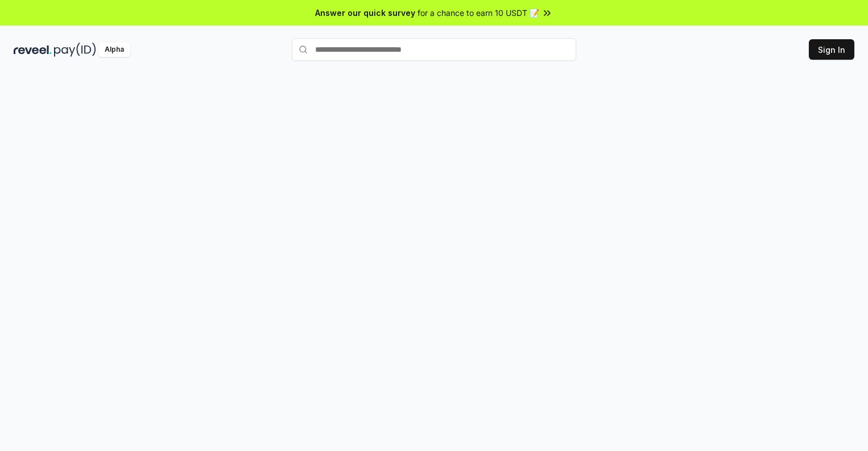  What do you see at coordinates (114, 50) in the screenshot?
I see `div: Alpha` at bounding box center [114, 50].